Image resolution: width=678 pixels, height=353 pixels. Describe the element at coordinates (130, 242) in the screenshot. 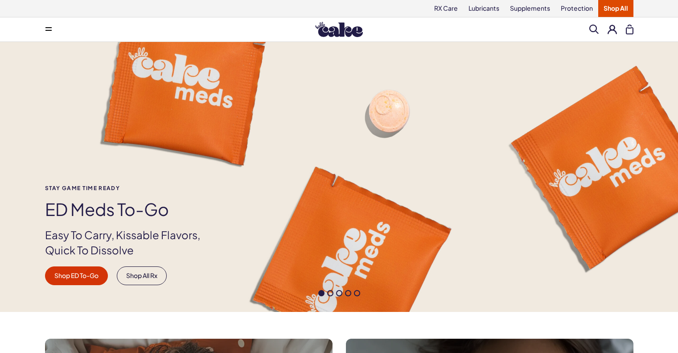

I see `p: Easy To Carry, Kissable Flavors, Quick To Dissolve` at that location.